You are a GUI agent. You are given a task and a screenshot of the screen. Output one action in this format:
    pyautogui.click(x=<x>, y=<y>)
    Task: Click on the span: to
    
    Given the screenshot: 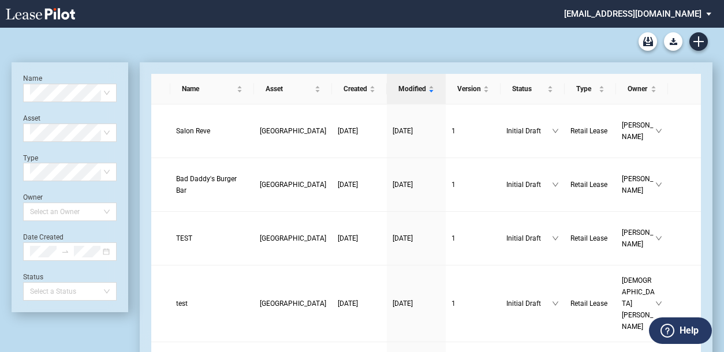 What is the action you would take?
    pyautogui.click(x=65, y=252)
    